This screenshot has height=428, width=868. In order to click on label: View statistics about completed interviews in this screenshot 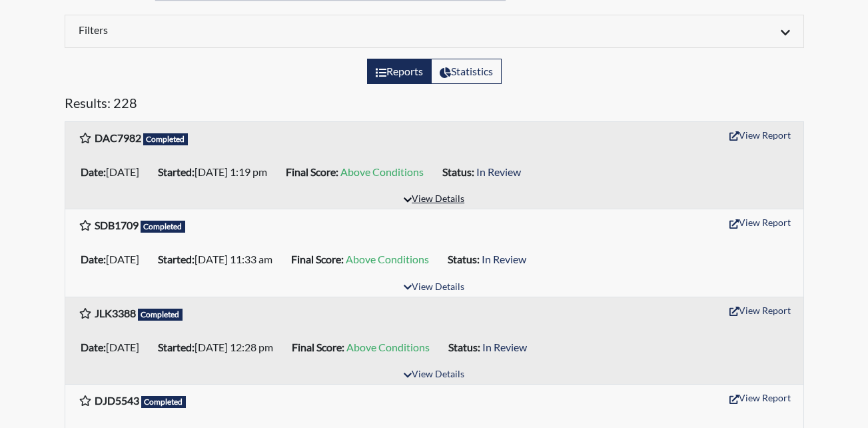, I will do `click(467, 71)`.